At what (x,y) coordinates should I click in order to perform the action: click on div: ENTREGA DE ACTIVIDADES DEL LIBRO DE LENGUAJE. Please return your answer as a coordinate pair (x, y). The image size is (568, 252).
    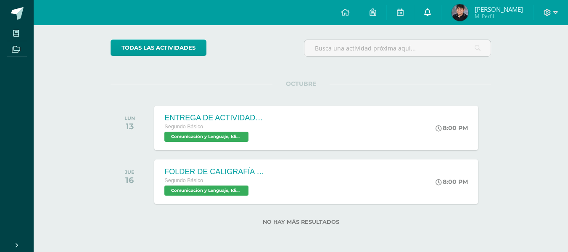
    Looking at the image, I should click on (215, 118).